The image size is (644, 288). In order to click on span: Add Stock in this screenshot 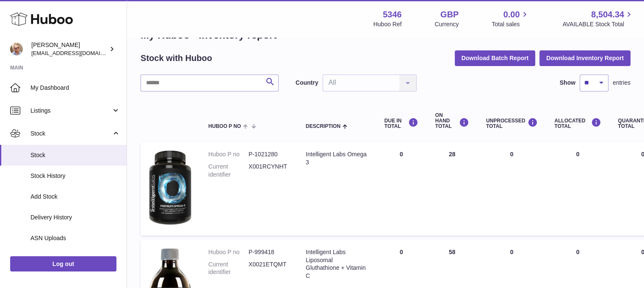, I will do `click(76, 196)`.